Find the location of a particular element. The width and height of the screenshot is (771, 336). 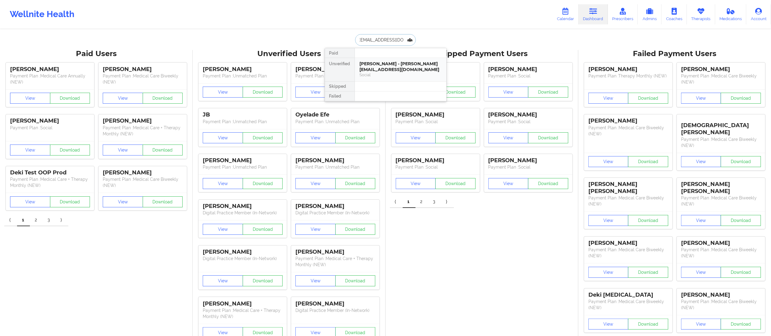

div: Deki Test OOP Prod is located at coordinates (50, 173).